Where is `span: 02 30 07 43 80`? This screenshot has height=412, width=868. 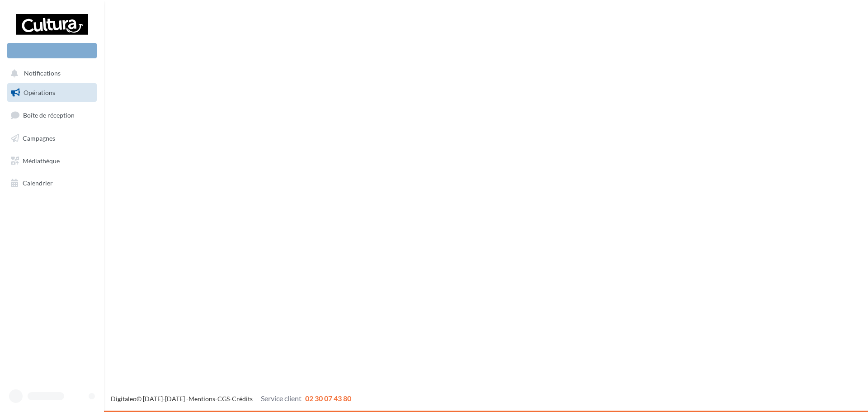
span: 02 30 07 43 80 is located at coordinates (328, 398).